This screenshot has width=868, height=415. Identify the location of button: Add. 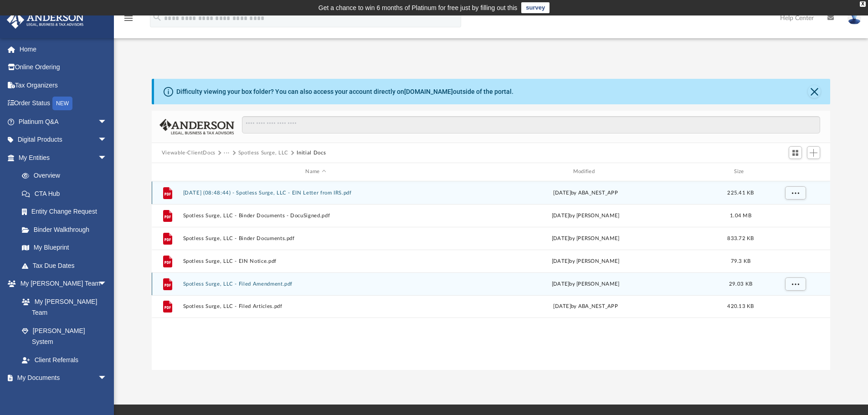
(814, 153).